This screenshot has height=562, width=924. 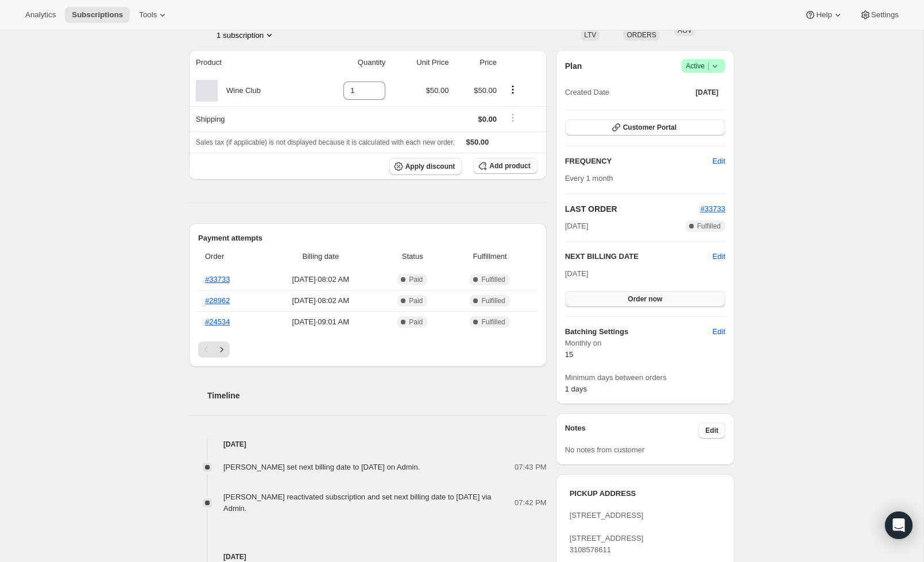 I want to click on button: Analytics, so click(x=40, y=15).